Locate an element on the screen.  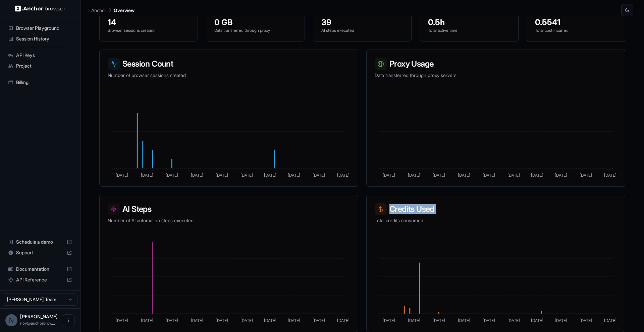
div: Schedule a demo is located at coordinates (40, 242).